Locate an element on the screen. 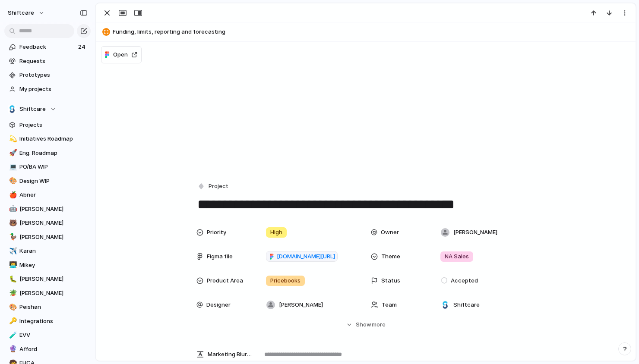 Image resolution: width=639 pixels, height=364 pixels. span: Open is located at coordinates (121, 55).